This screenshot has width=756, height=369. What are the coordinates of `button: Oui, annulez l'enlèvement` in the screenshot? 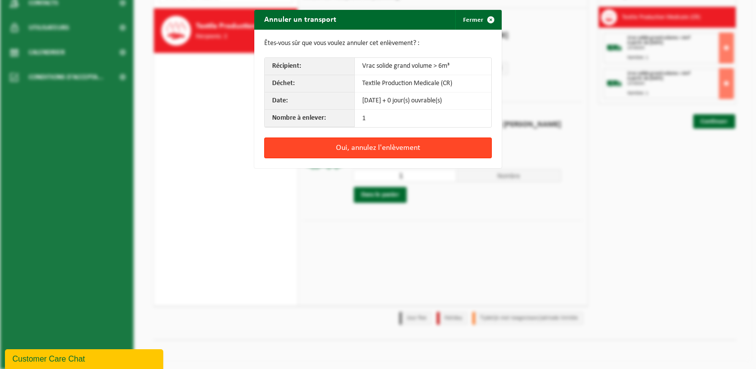 It's located at (378, 148).